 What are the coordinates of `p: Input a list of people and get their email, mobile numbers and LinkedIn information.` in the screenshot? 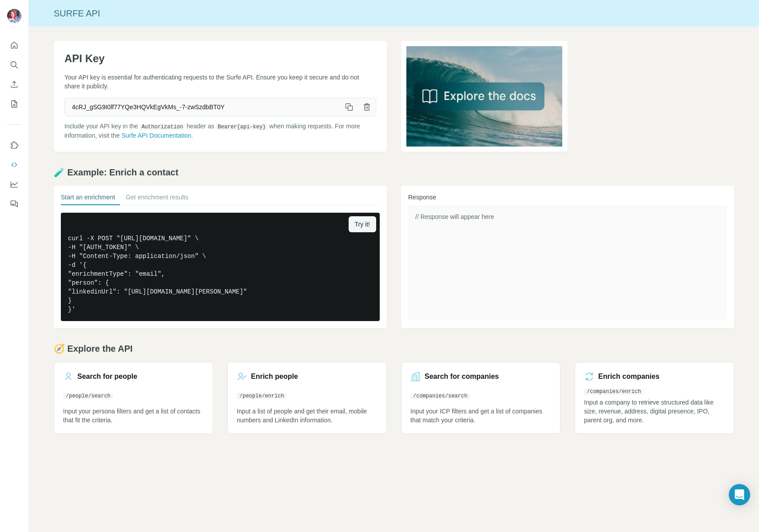 It's located at (307, 416).